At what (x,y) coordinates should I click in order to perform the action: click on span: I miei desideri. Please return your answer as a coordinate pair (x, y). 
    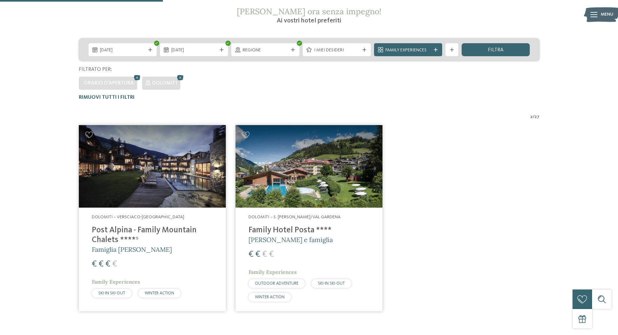
    Looking at the image, I should click on (337, 50).